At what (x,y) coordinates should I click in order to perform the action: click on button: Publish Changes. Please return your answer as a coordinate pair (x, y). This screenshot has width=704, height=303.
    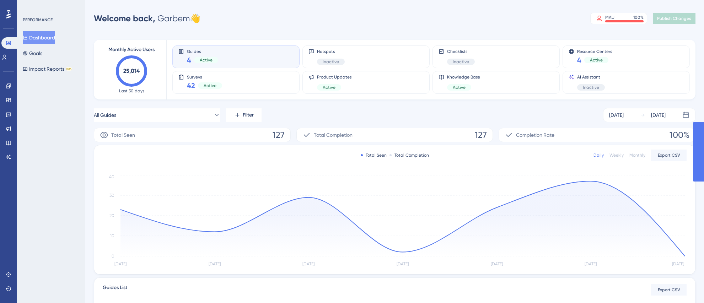
    Looking at the image, I should click on (674, 18).